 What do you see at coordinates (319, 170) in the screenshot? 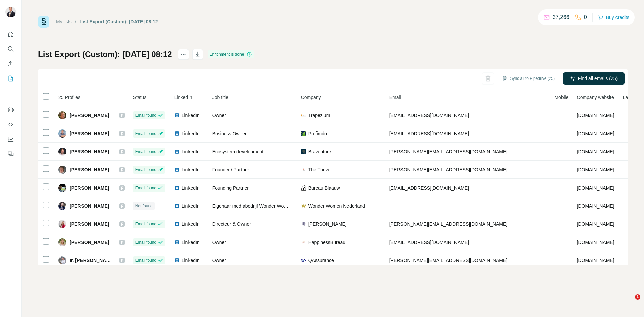
I see `span: The Thrive` at bounding box center [319, 170].